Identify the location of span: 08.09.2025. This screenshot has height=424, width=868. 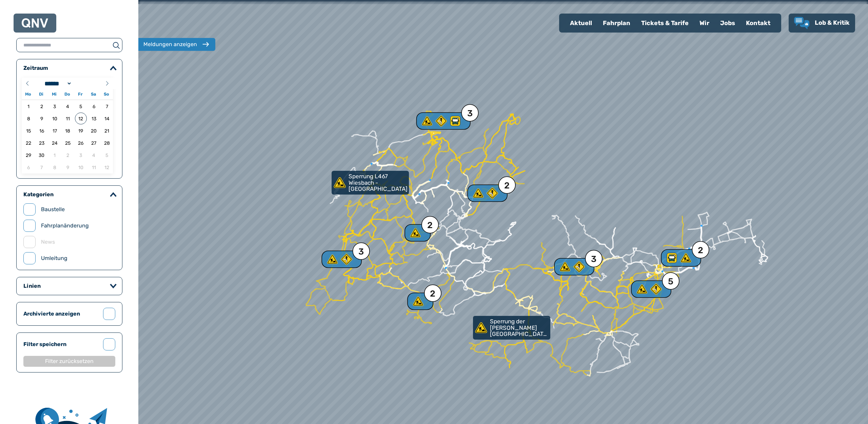
(29, 118).